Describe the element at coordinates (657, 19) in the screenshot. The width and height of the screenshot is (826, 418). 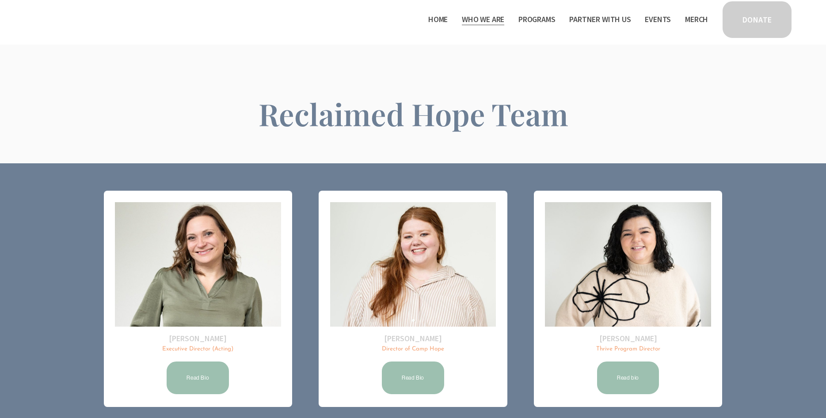
I see `a: Events` at that location.